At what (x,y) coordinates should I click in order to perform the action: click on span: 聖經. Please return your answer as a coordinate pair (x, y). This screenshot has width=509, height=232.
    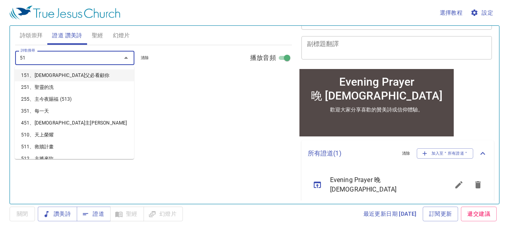
    Looking at the image, I should click on (97, 35).